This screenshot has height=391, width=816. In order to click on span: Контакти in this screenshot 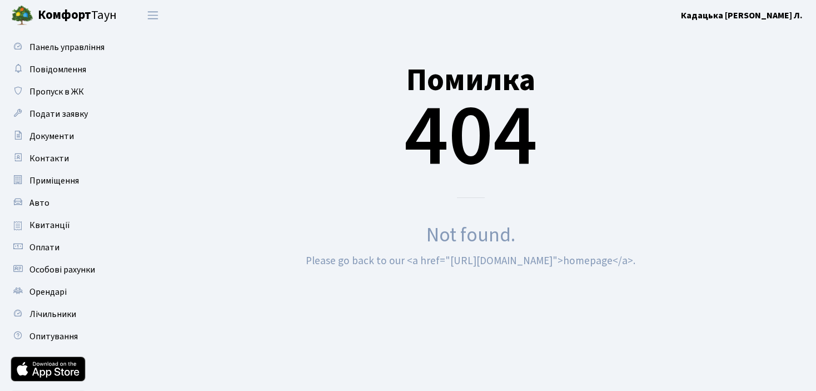, I will do `click(49, 158)`.